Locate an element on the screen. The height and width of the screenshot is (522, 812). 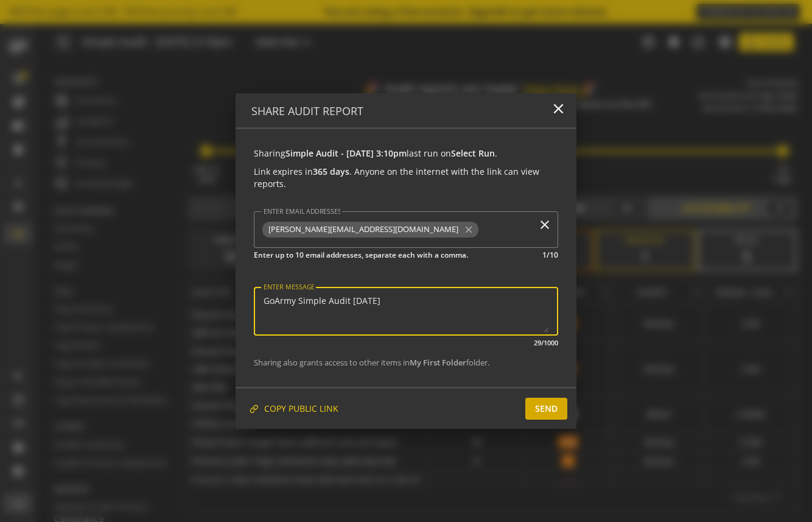
mat-hint: Enter up to 10 email addresses, separate each with a comma. is located at coordinates (360, 253).